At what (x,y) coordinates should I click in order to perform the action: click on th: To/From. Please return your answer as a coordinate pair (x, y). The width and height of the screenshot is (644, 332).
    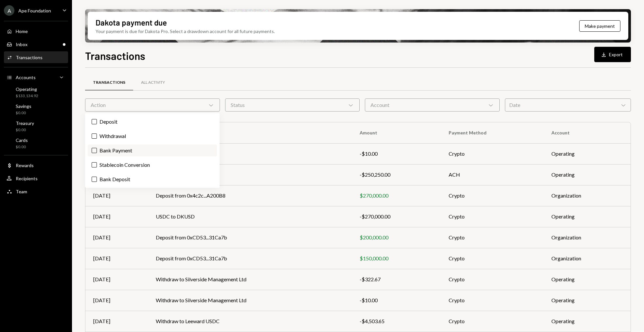
    Looking at the image, I should click on (250, 133).